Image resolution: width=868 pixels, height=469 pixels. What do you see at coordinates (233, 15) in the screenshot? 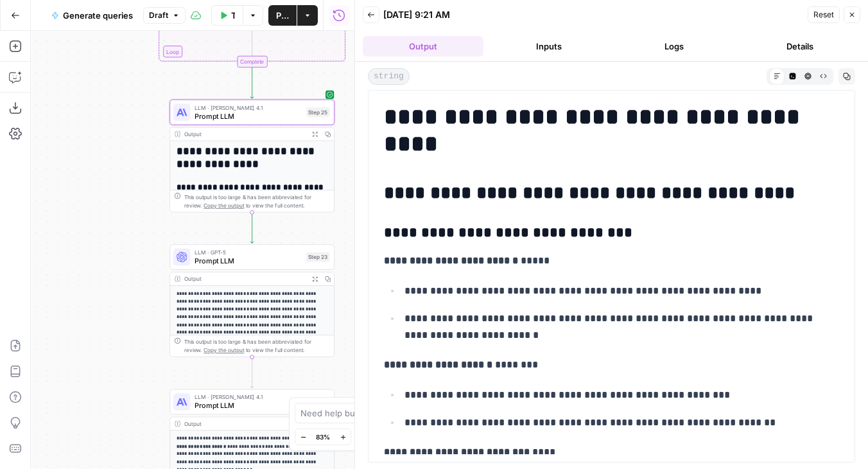
I see `span: Test Workflow` at bounding box center [233, 15].